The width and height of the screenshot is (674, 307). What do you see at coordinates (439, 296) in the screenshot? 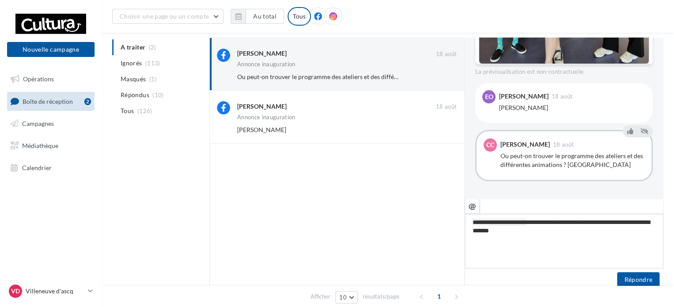
I see `span: 1` at bounding box center [439, 296].